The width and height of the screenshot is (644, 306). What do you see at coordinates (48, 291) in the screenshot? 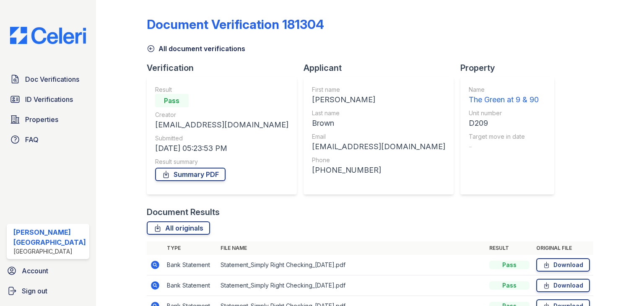
I see `a: Sign out` at bounding box center [48, 291].